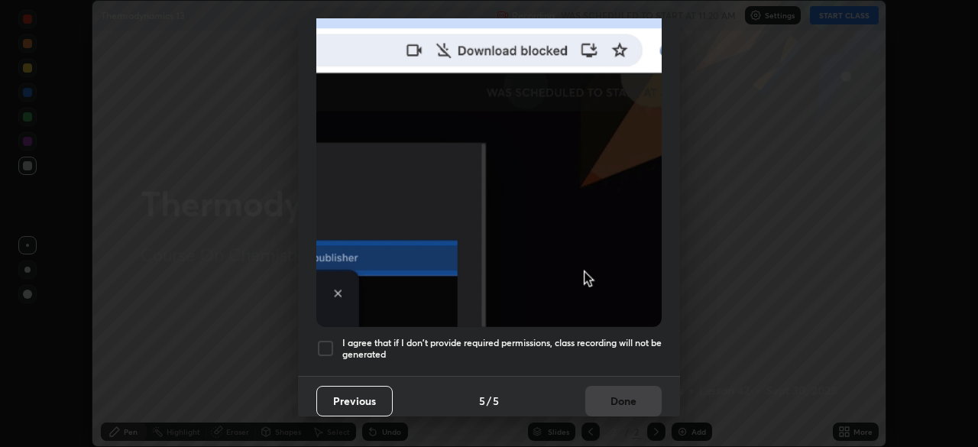 The height and width of the screenshot is (447, 978). I want to click on h5: I agree that if I don't provide required permissions, class recording will not be generated, so click(502, 349).